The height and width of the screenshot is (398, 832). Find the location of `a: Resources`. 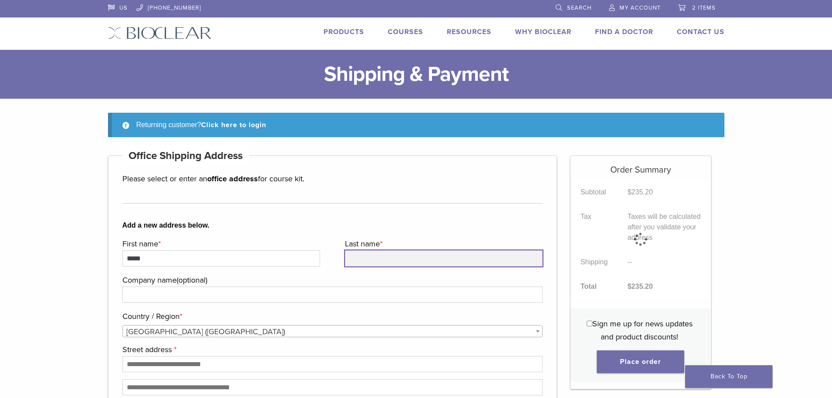

a: Resources is located at coordinates (469, 32).